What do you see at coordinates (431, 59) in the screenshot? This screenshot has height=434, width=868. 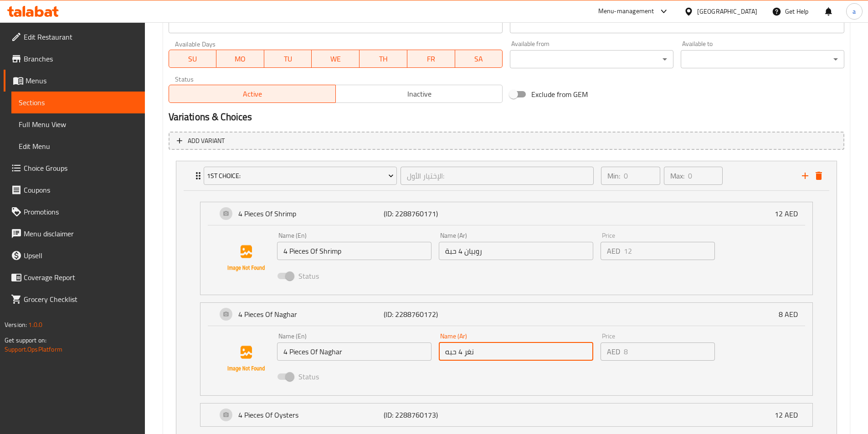 I see `span: FR` at bounding box center [431, 59].